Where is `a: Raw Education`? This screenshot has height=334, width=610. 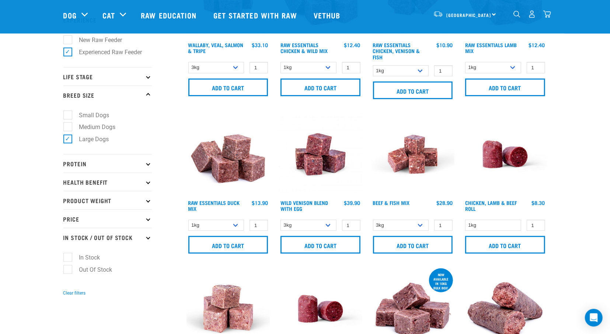 a: Raw Education is located at coordinates (170, 15).